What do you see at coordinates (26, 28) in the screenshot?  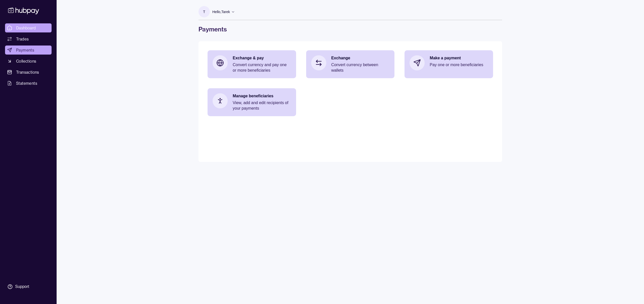 I see `span: Dashboard` at bounding box center [26, 28].